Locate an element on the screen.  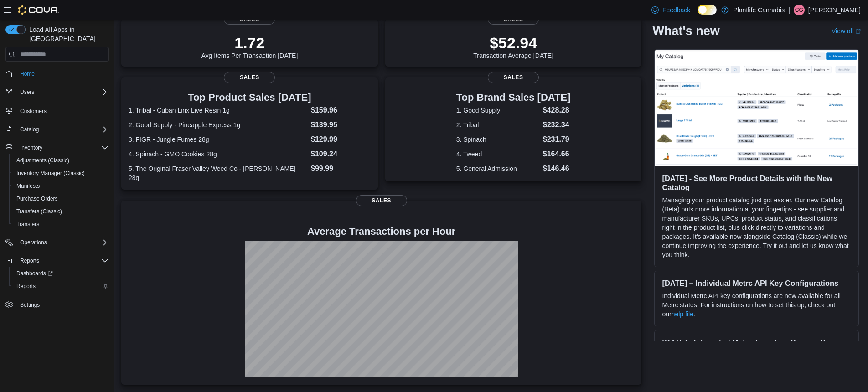
dd: $231.79 is located at coordinates (556, 139).